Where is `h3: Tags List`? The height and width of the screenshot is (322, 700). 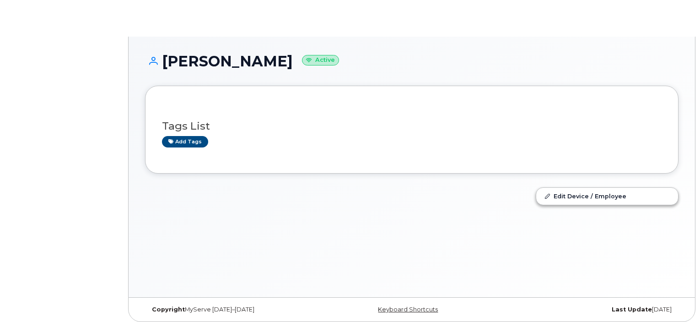
h3: Tags List is located at coordinates (412, 126).